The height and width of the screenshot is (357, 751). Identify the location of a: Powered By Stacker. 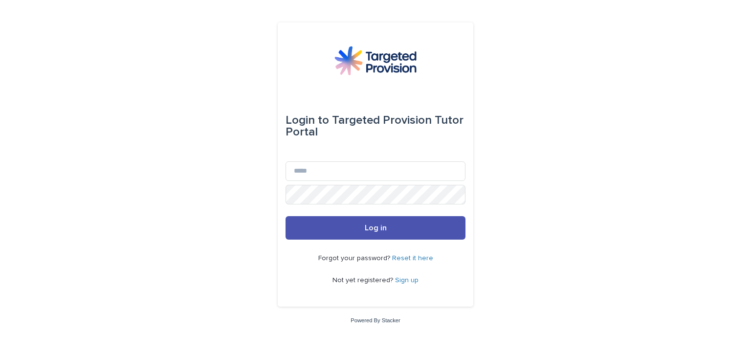
(375, 320).